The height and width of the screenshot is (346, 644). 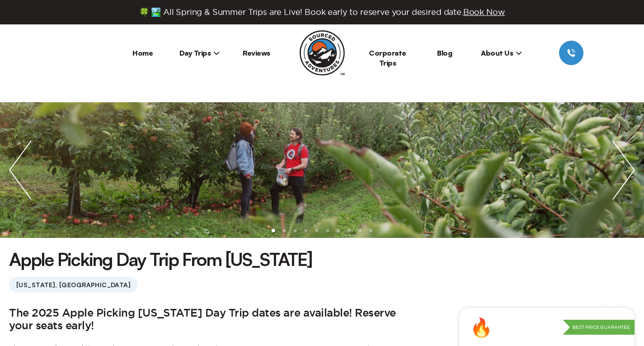 What do you see at coordinates (256, 53) in the screenshot?
I see `a: Reviews` at bounding box center [256, 53].